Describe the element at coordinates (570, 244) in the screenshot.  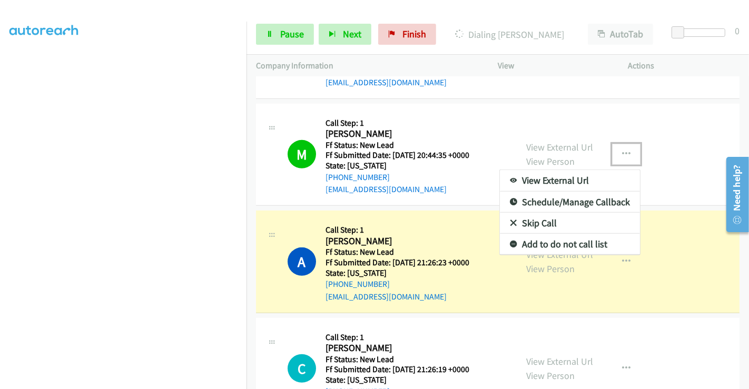
I see `a: Add to do not call list` at that location.